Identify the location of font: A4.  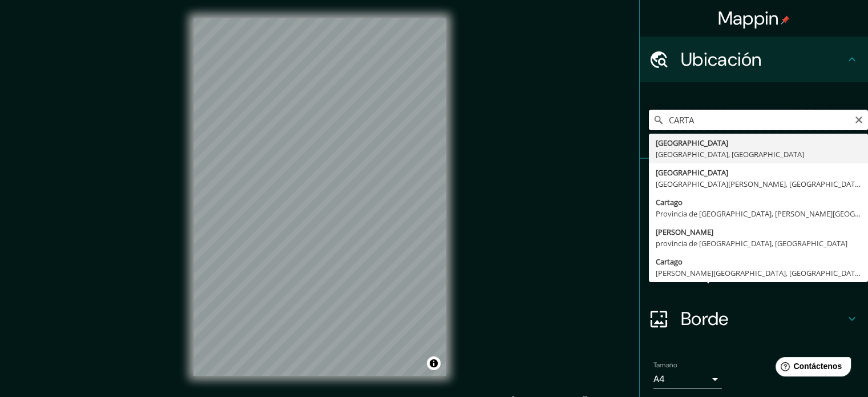
(659, 378).